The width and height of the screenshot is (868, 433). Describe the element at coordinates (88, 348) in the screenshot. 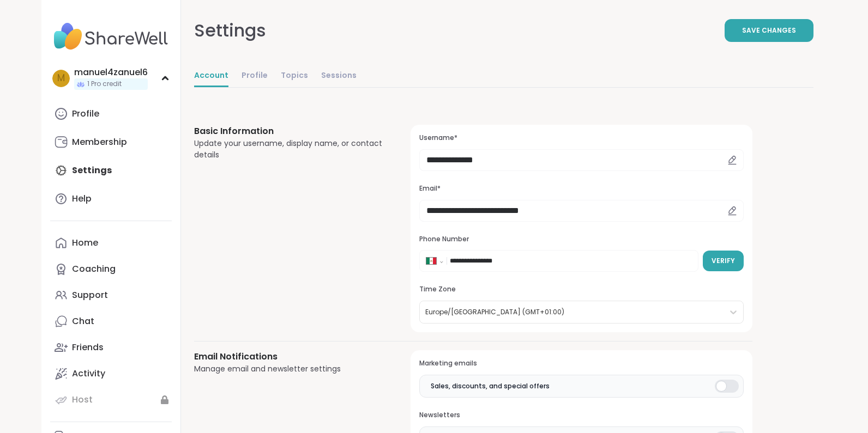

I see `div: Friends` at that location.